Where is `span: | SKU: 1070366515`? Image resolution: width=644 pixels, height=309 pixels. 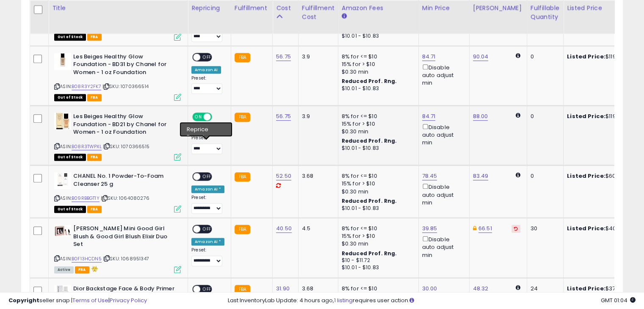 span: | SKU: 1070366515 is located at coordinates (126, 147).